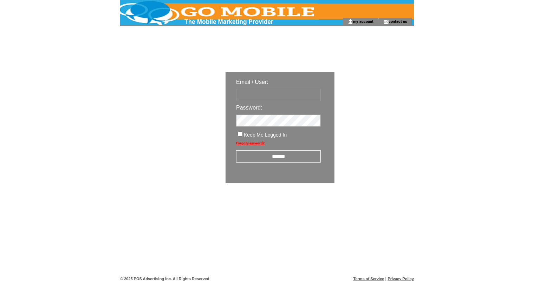 Image resolution: width=534 pixels, height=290 pixels. Describe the element at coordinates (372, 205) in the screenshot. I see `img: transparent.png` at that location.